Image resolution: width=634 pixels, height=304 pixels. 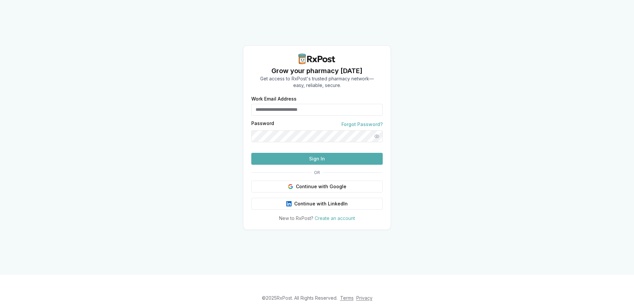 What do you see at coordinates (347, 297) in the screenshot?
I see `a: Terms` at bounding box center [347, 297].